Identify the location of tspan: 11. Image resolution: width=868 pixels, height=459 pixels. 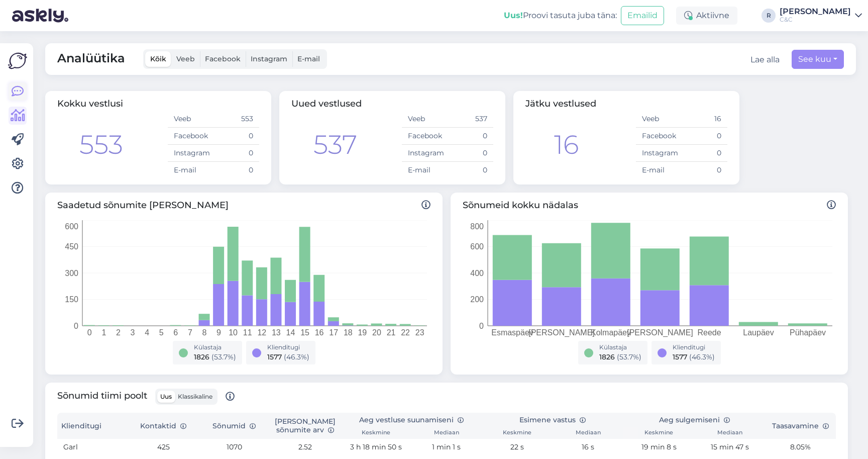
(248, 332).